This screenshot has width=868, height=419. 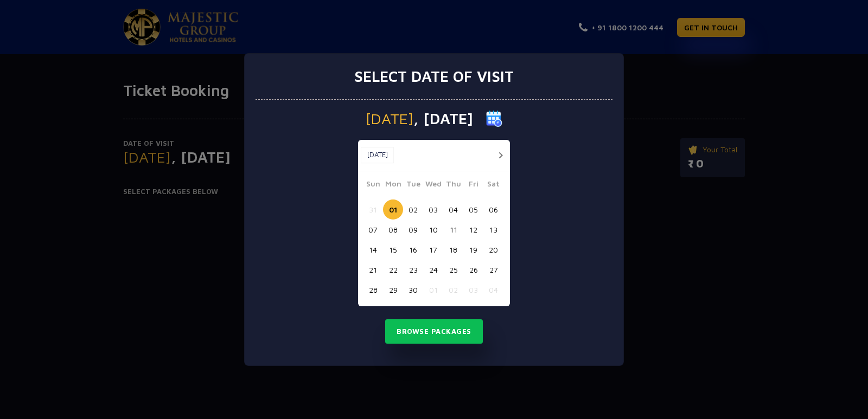 What do you see at coordinates (413, 289) in the screenshot?
I see `button: 30` at bounding box center [413, 289].